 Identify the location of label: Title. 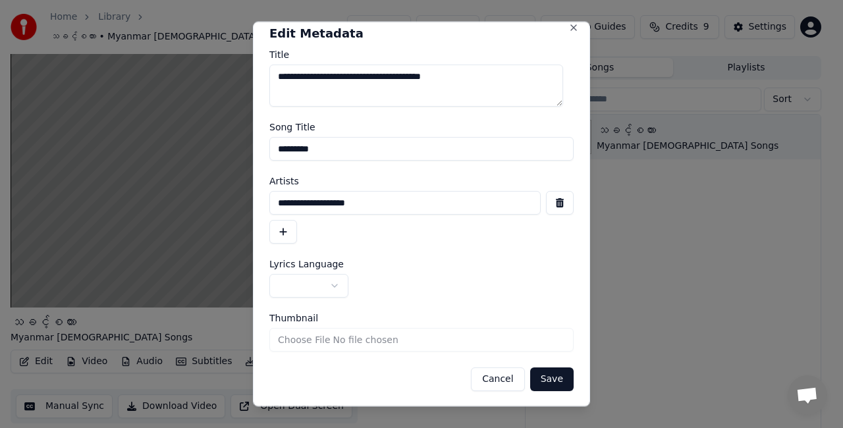
(422, 55).